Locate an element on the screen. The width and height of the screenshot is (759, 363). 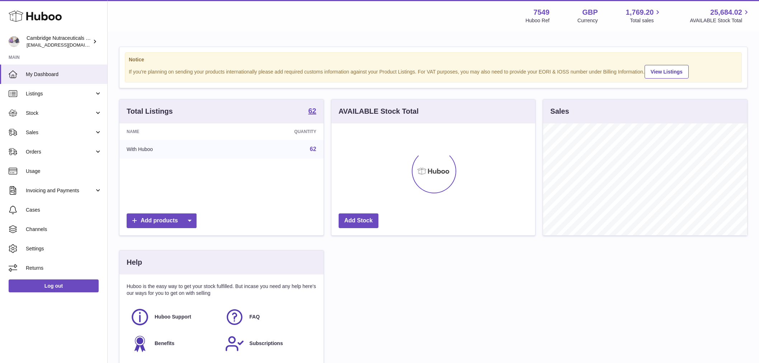
span: 25,684.02 is located at coordinates (726, 12).